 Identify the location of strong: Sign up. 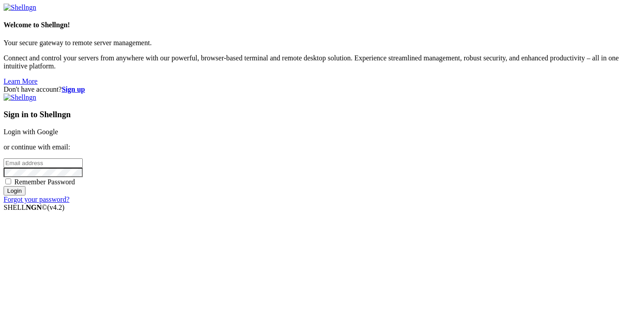
(74, 89).